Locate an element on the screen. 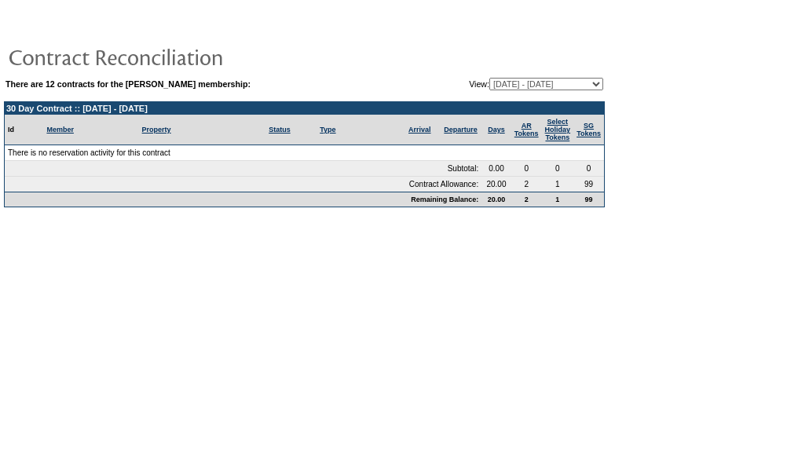 Image resolution: width=787 pixels, height=472 pixels. td: Id is located at coordinates (24, 130).